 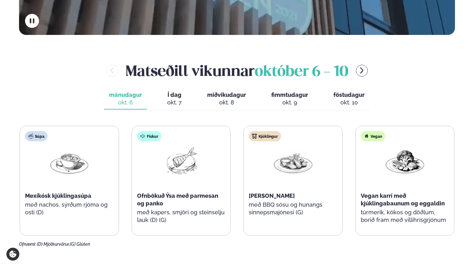 I want to click on p: með kapers, smjöri og steinselju lauk (D) (G), so click(x=181, y=216).